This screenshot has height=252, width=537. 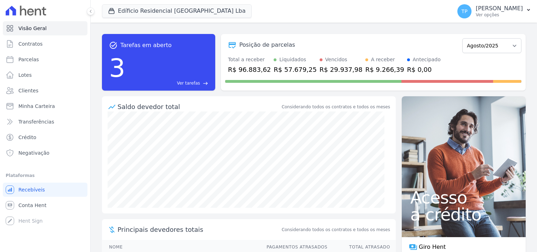 I want to click on a: Visão Geral, so click(x=45, y=28).